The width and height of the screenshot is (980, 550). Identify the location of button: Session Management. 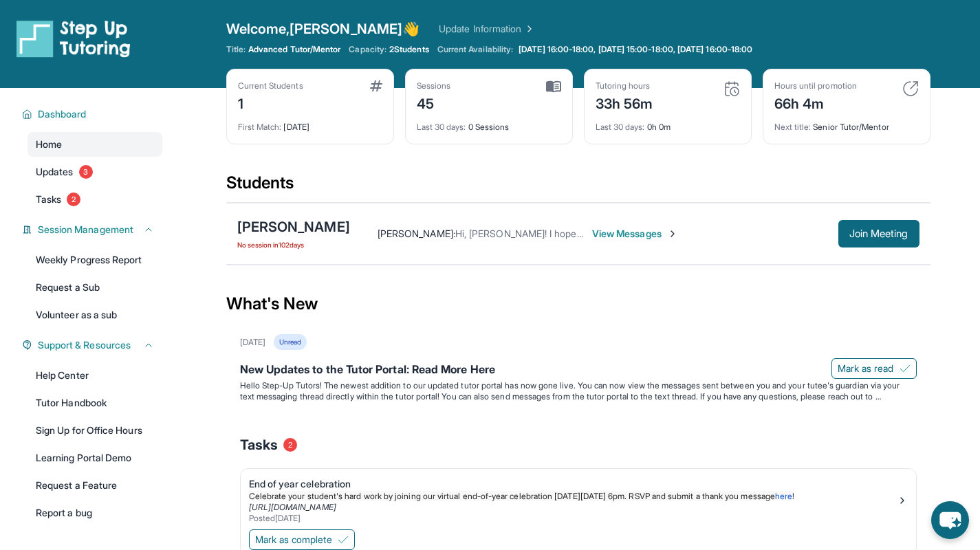
(93, 229).